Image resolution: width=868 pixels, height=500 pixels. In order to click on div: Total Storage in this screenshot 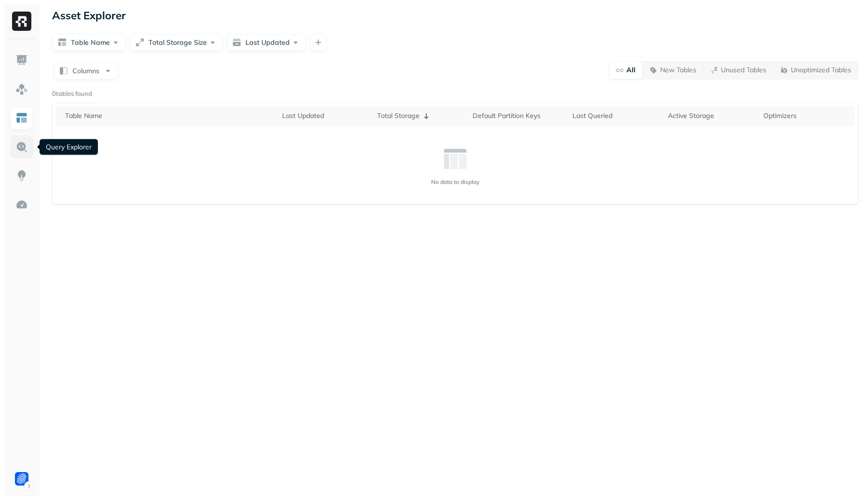, I will do `click(421, 116)`.